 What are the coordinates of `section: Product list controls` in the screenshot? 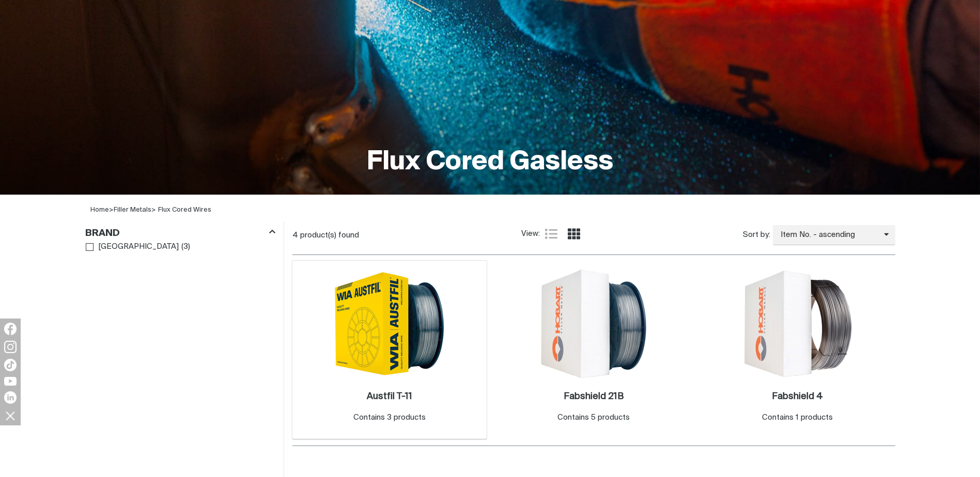 It's located at (594, 235).